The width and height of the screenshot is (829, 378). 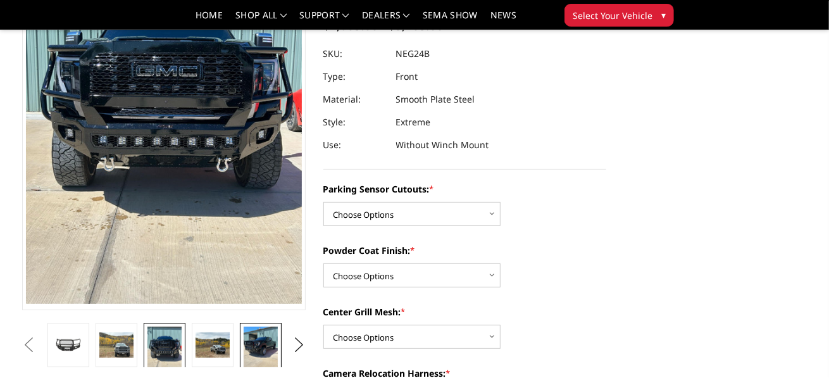 What do you see at coordinates (435, 99) in the screenshot?
I see `dd: Smooth Plate Steel` at bounding box center [435, 99].